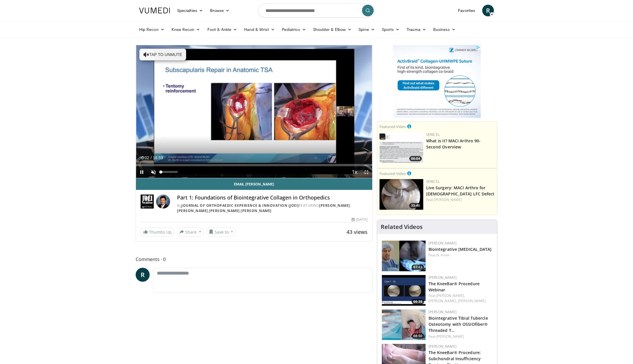  Describe the element at coordinates (190, 232) in the screenshot. I see `button: Share` at that location.